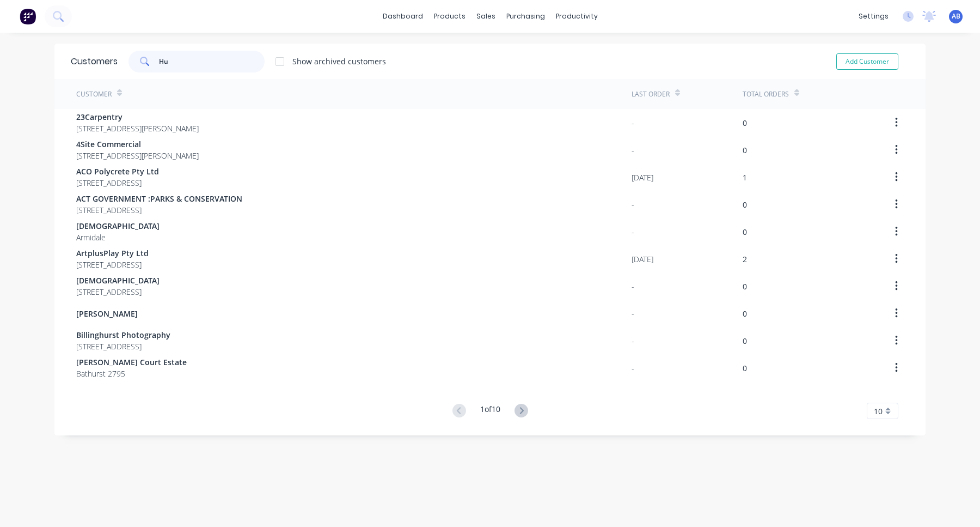  Describe the element at coordinates (867, 62) in the screenshot. I see `button: Add Customer` at that location.